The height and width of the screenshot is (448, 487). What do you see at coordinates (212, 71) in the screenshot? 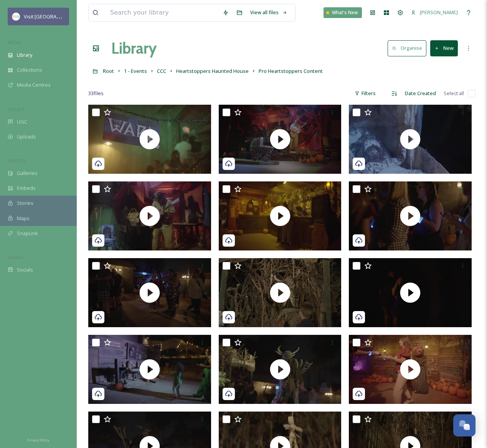
I see `span: Heartstoppers Haunted House` at bounding box center [212, 71].